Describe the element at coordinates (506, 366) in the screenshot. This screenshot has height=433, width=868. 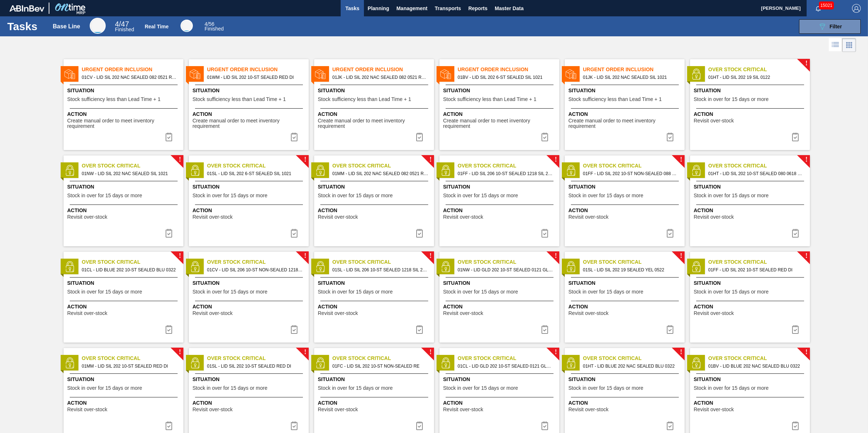
I see `span: 01CL - LID GLD 202 10-ST SEALED 0121 GLD BALL 0` at that location.